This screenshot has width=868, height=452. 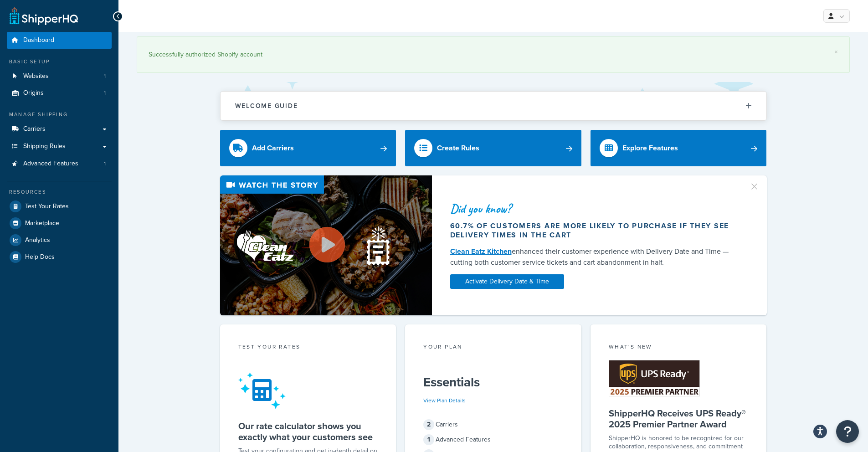 What do you see at coordinates (326, 245) in the screenshot?
I see `img: Video thumbnail` at bounding box center [326, 245].